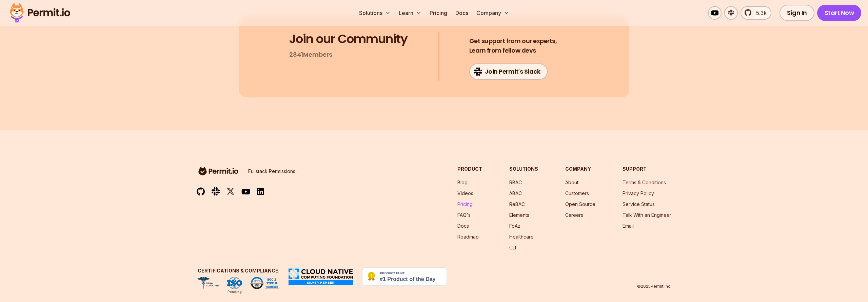  What do you see at coordinates (246, 192) in the screenshot?
I see `img: youtube` at bounding box center [246, 192].